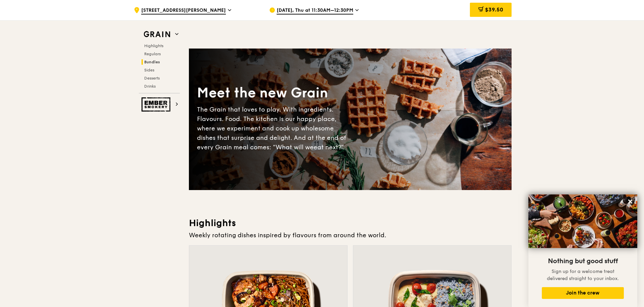 This screenshot has width=644, height=307. What do you see at coordinates (157, 105) in the screenshot?
I see `img: Ember Smokery web logo` at bounding box center [157, 105].